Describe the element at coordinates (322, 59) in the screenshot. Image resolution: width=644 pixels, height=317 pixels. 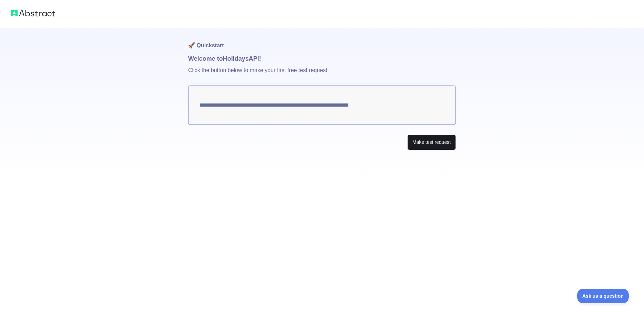
I see `h1: Welcome to Holidays API!` at that location.